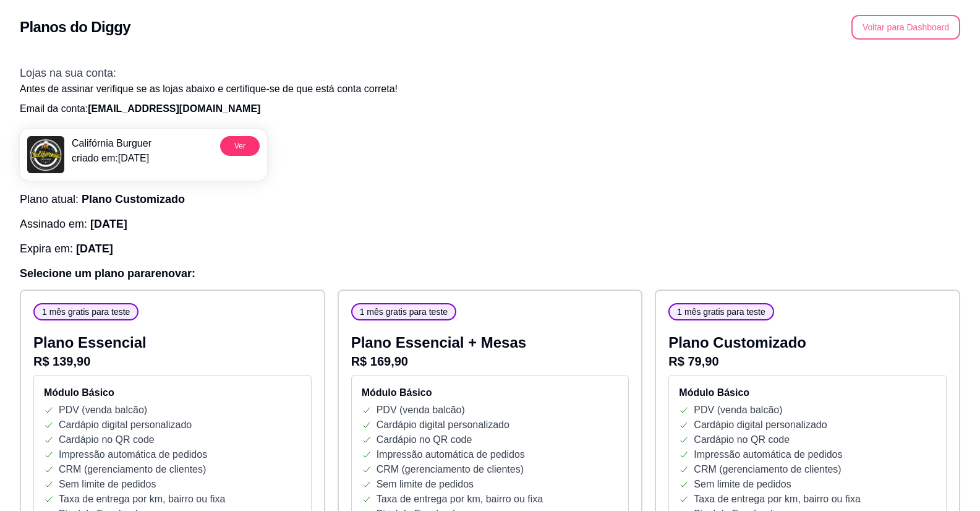 Image resolution: width=980 pixels, height=511 pixels. What do you see at coordinates (906, 26) in the screenshot?
I see `a: Voltar para Dashboard` at bounding box center [906, 26].